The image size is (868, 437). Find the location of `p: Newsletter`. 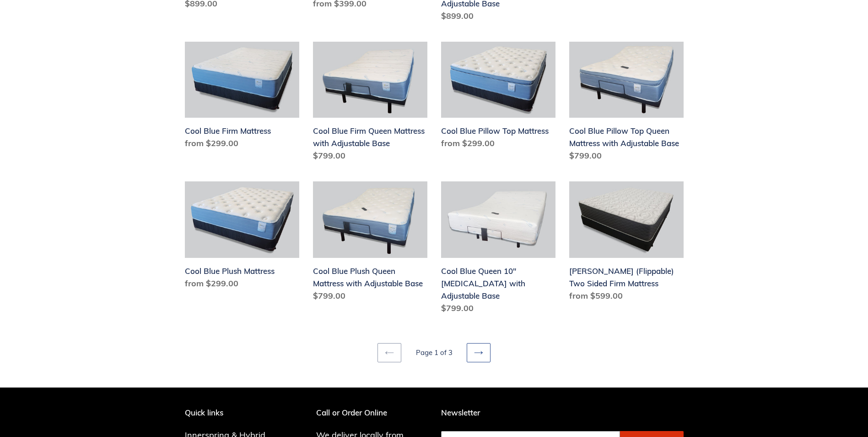

p: Newsletter is located at coordinates (562, 412).